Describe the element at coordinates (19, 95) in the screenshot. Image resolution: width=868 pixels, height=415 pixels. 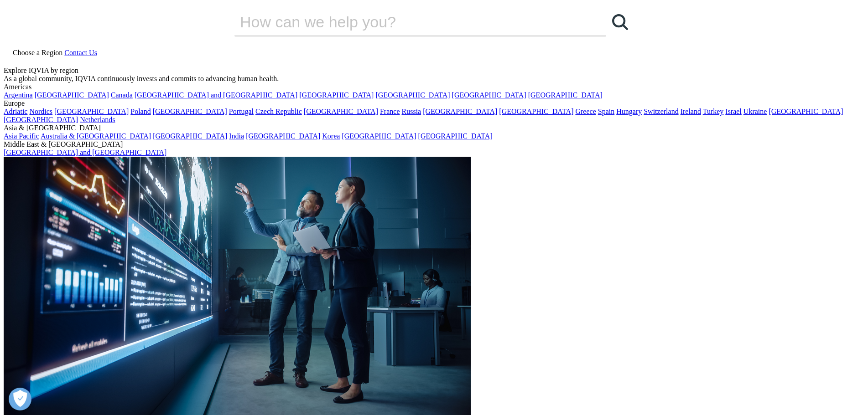
I see `a: Argentina` at that location.